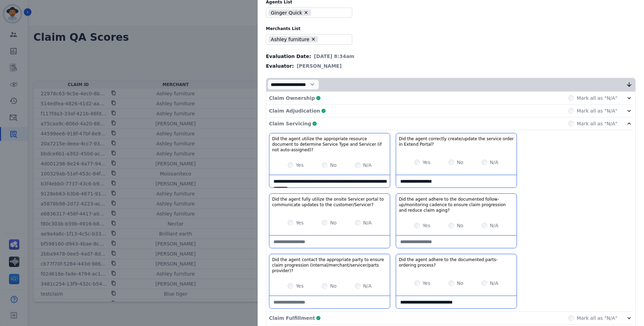  I want to click on h3: Did the agent utilize the appropriate resource document to determine Service Type and Servicer (i..., so click(330, 144).